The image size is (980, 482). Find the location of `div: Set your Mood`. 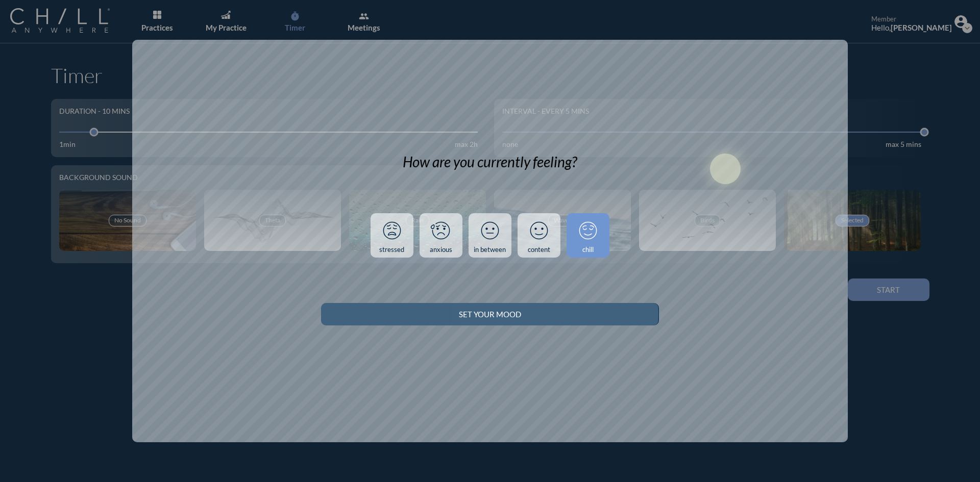

div: Set your Mood is located at coordinates (489, 314).